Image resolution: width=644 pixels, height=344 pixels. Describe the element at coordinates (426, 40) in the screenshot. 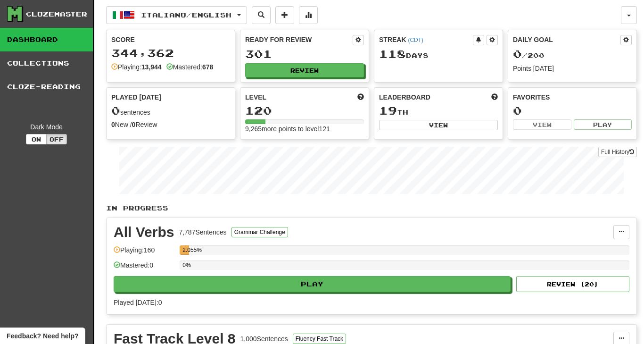

I see `div: Streak` at that location.